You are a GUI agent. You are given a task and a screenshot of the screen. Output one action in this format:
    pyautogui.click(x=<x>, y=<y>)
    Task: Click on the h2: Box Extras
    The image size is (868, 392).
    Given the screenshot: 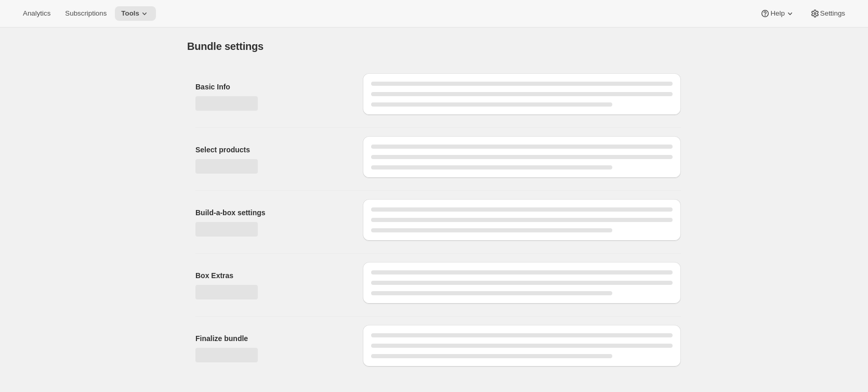 What is the action you would take?
    pyautogui.click(x=271, y=275)
    